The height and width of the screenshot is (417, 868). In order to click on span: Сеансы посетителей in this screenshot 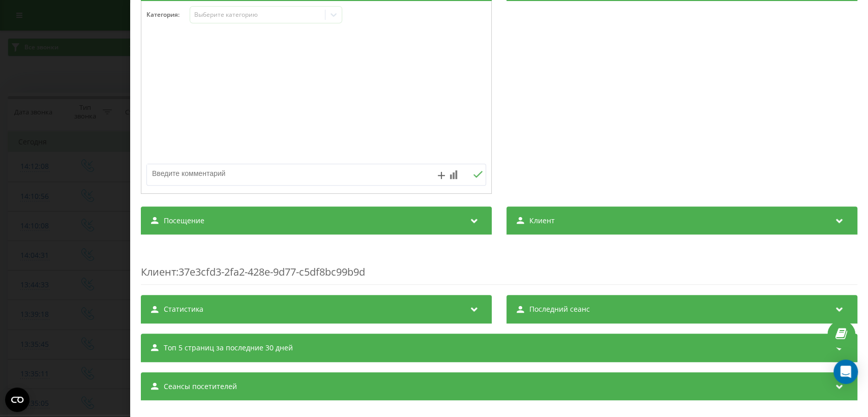, I will do `click(200, 386)`.